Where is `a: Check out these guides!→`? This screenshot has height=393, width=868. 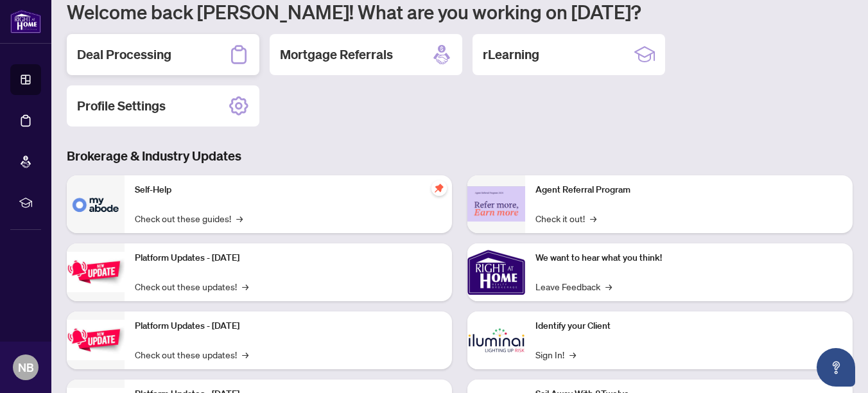
a: Check out these guides!→ is located at coordinates (189, 218).